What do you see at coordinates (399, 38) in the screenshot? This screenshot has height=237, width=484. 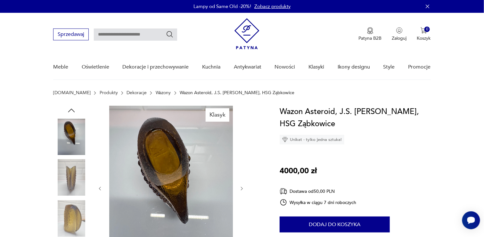 I see `p: Zaloguj` at bounding box center [399, 38].